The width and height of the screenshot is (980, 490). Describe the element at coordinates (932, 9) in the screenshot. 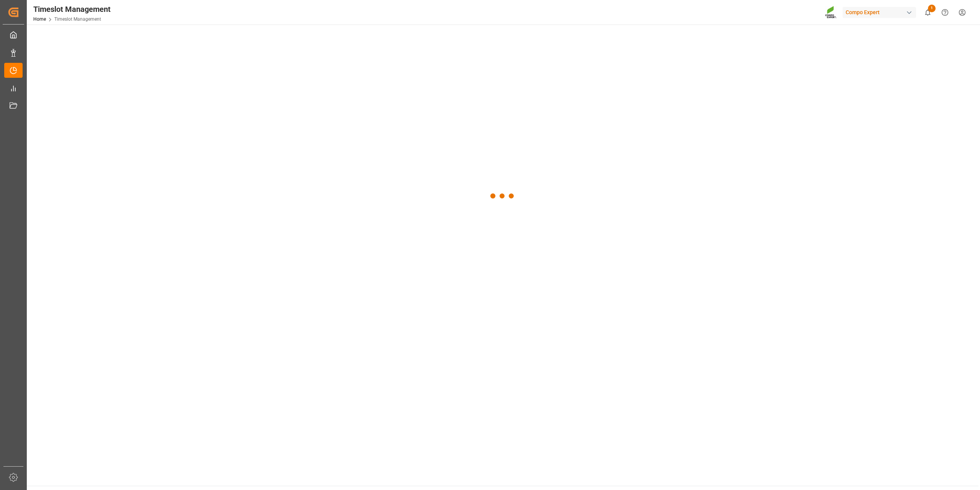

I see `span: 1` at that location.